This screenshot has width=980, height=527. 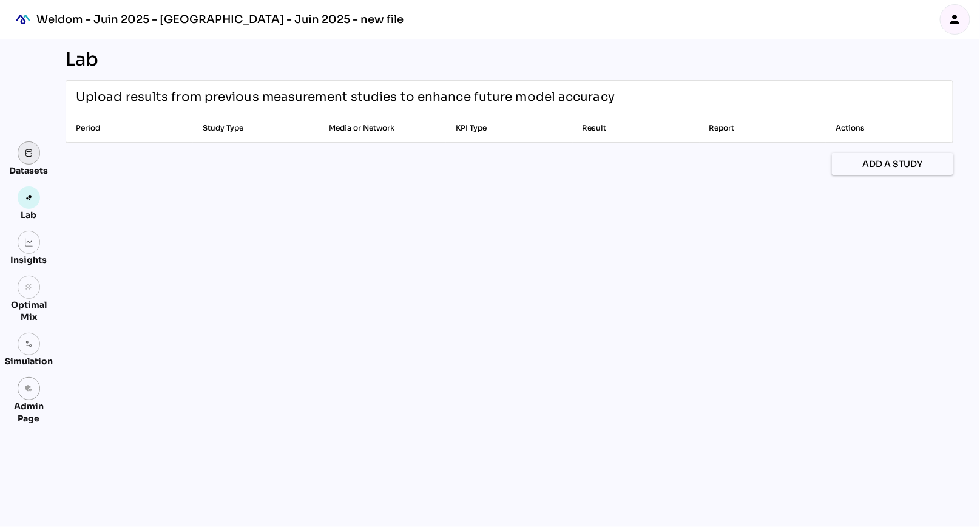 I want to click on i: grain, so click(x=29, y=287).